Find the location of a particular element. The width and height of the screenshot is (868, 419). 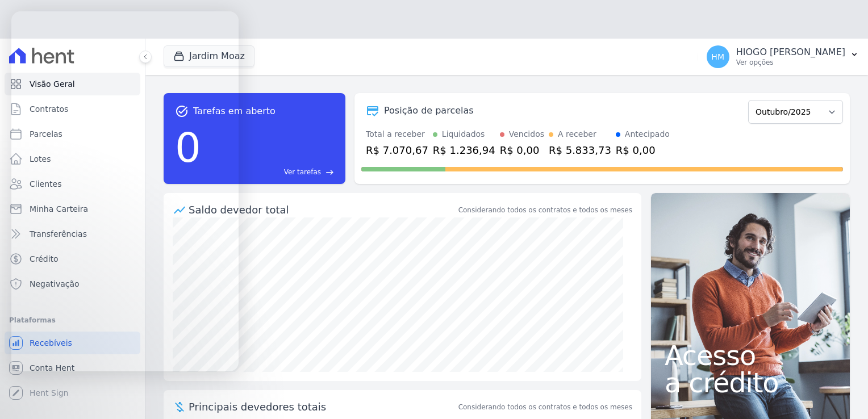

div: Liquidados is located at coordinates (463, 134).